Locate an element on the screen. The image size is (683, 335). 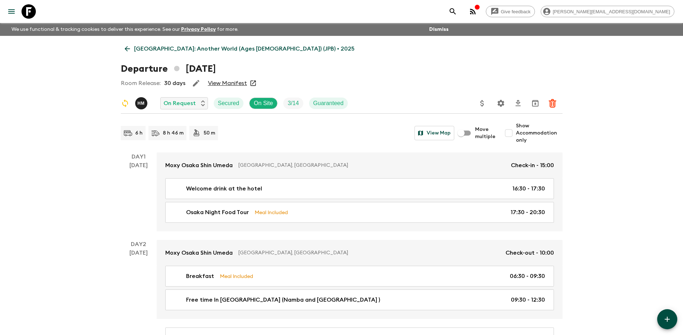
p: Secured is located at coordinates (229, 103).